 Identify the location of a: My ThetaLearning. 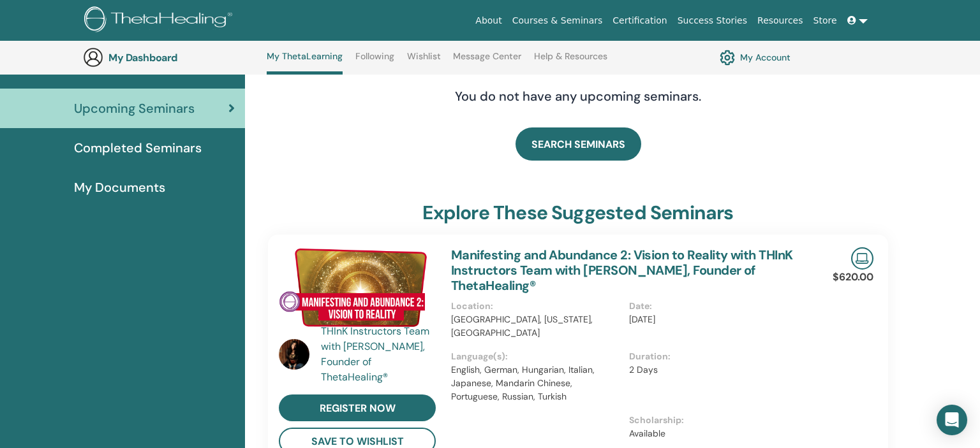
(304, 63).